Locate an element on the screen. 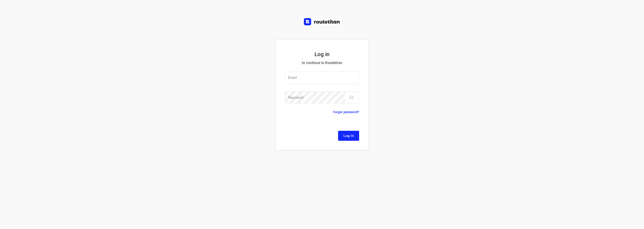 The width and height of the screenshot is (644, 229). span: Log In is located at coordinates (348, 136).